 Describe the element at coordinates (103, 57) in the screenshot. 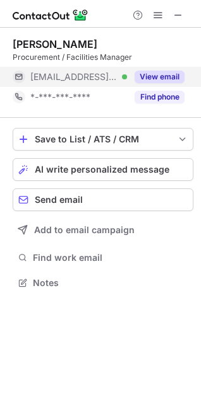

I see `div: Procurement / Facilities Manager` at that location.